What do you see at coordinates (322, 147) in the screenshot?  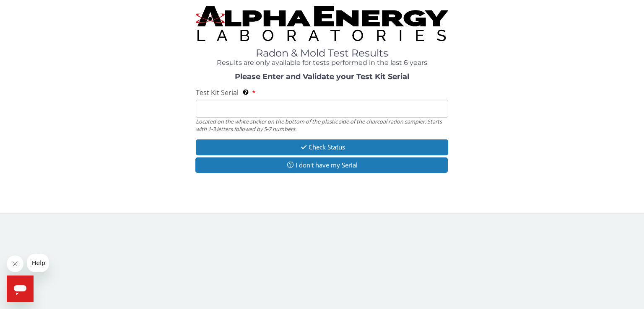 I see `button: Check Status` at bounding box center [322, 147].